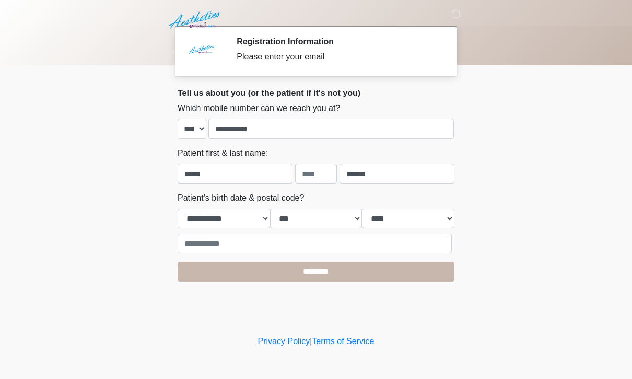 This screenshot has height=379, width=632. I want to click on h2: Tell us about you (or the patient if it's not you), so click(316, 93).